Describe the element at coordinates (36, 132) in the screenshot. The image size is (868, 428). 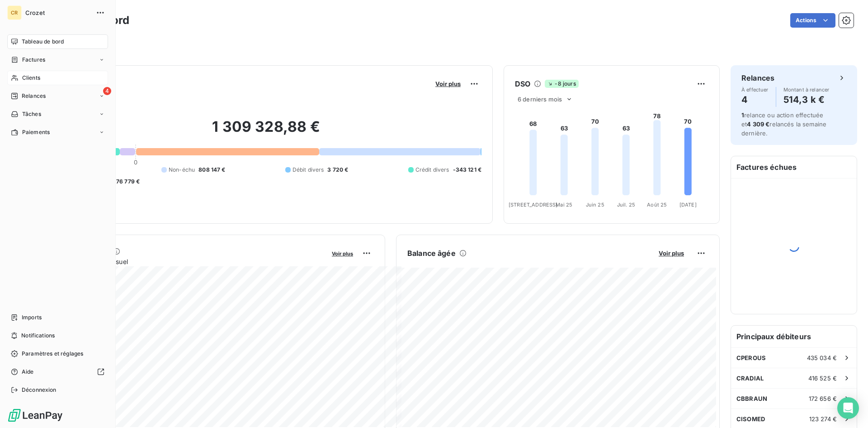
I see `span: Paiements` at that location.